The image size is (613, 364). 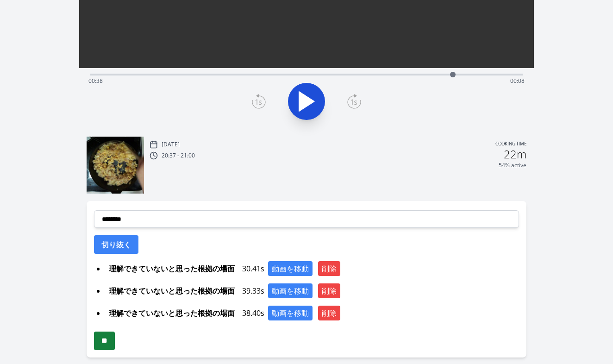 I want to click on div: 38.40s, so click(x=312, y=313).